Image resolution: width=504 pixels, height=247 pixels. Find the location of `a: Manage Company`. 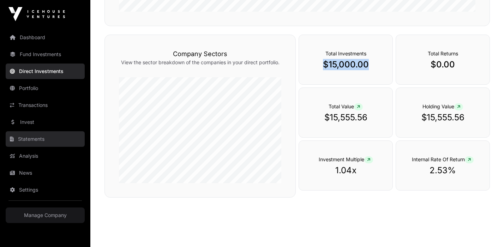

a: Manage Company is located at coordinates (45, 215).